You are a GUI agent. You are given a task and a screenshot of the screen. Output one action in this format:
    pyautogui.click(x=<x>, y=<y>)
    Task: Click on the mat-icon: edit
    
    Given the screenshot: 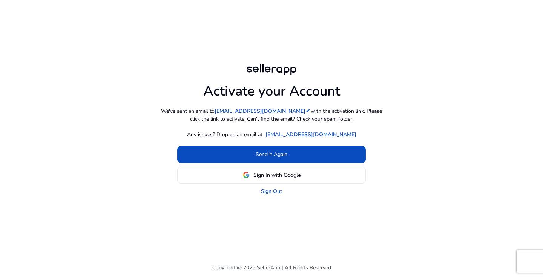 What is the action you would take?
    pyautogui.click(x=308, y=111)
    